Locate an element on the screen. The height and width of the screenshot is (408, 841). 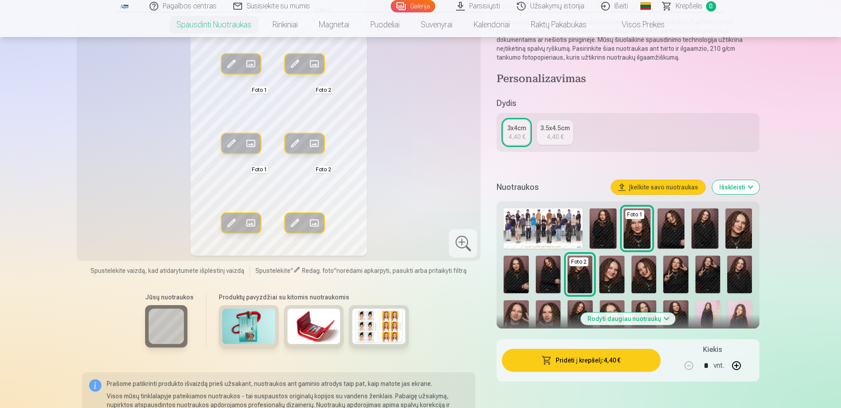
h5: Kiekis is located at coordinates (712, 349).